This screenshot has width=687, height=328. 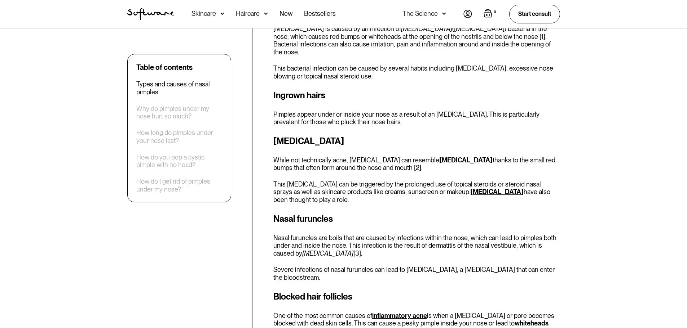 What do you see at coordinates (179, 161) in the screenshot?
I see `div: How do you pop a cystic pimple with no head?` at bounding box center [179, 161].